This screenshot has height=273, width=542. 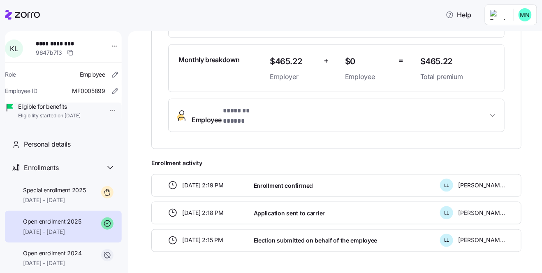 What do you see at coordinates (283, 185) in the screenshot?
I see `span: Enrollment confirmed` at bounding box center [283, 185].